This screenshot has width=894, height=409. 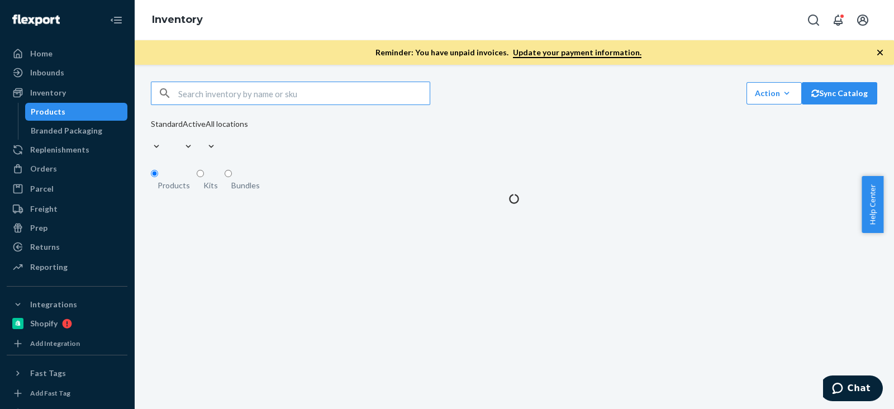 What do you see at coordinates (55, 343) in the screenshot?
I see `div: Add Integration` at bounding box center [55, 343].